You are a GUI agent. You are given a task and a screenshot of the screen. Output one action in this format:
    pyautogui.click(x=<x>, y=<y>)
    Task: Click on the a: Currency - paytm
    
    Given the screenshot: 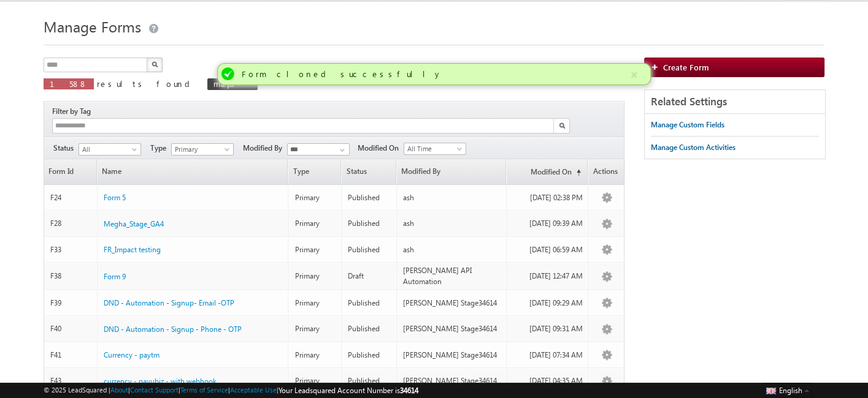 What is the action you would take?
    pyautogui.click(x=131, y=355)
    